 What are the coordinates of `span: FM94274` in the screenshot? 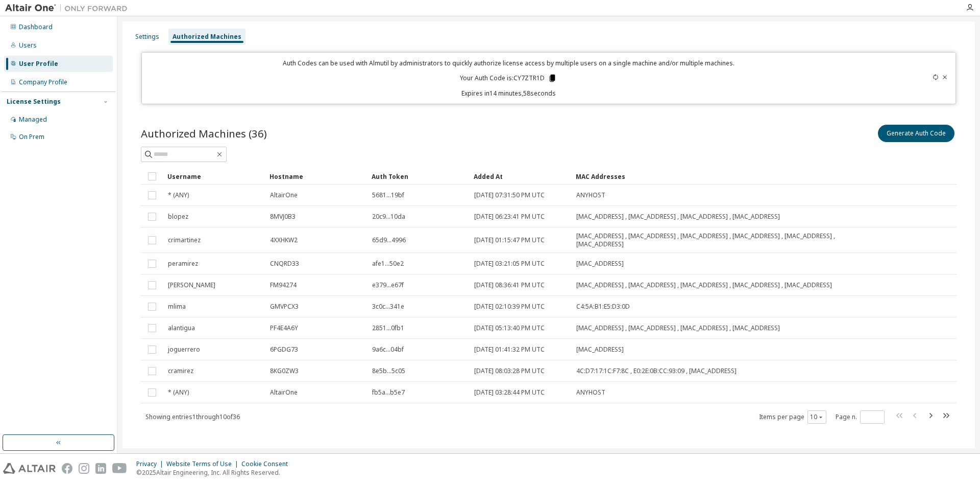 It's located at (283, 285).